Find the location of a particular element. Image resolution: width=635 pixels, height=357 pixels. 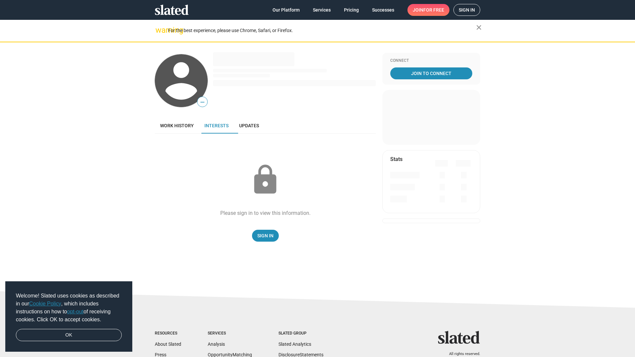

a: Successes is located at coordinates (383, 10).